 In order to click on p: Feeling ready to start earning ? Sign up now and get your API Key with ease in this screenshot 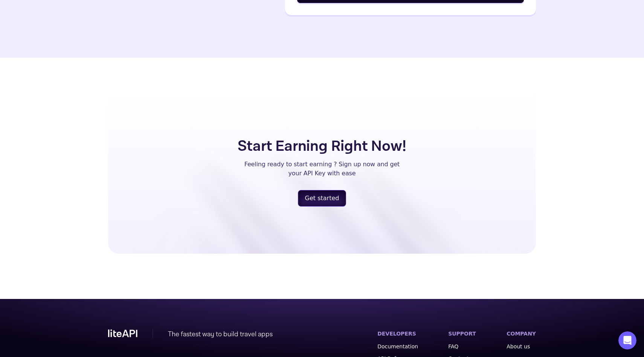, I will do `click(322, 169)`.